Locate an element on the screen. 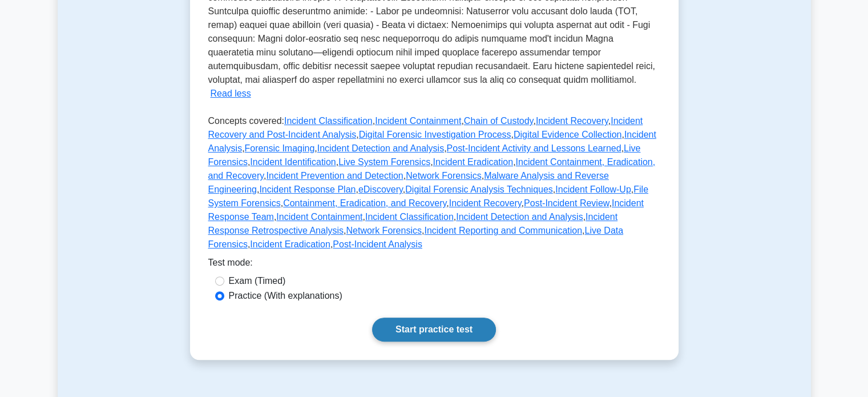 This screenshot has width=868, height=397. a: Digital Evidence Collection is located at coordinates (567, 134).